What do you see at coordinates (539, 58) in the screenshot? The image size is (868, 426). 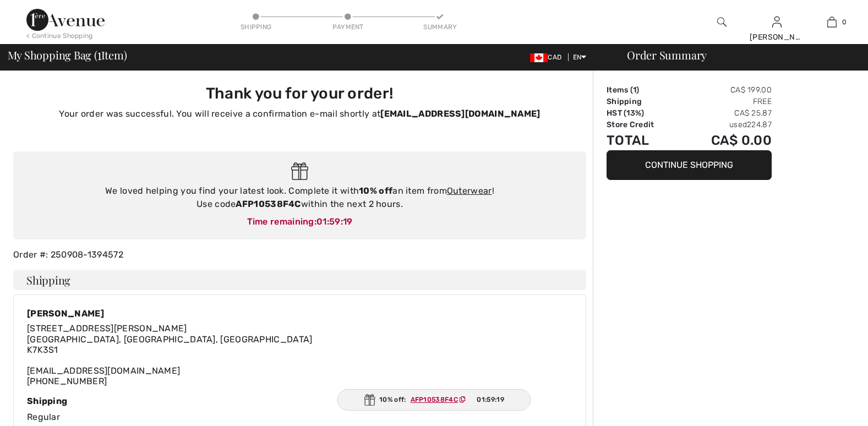 I see `img: Canadian Dollar` at bounding box center [539, 58].